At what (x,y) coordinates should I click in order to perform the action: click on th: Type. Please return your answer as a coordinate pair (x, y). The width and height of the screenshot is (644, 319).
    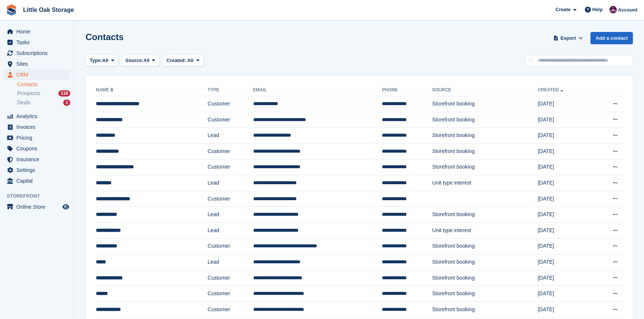
    Looking at the image, I should click on (230, 90).